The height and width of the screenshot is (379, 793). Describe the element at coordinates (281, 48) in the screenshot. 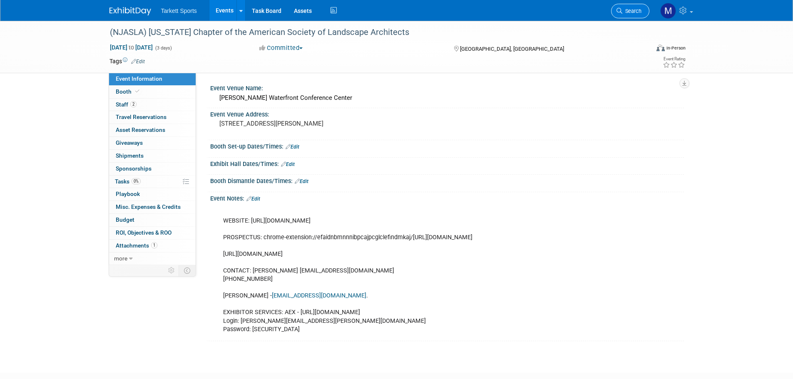

I see `button: Committed` at that location.